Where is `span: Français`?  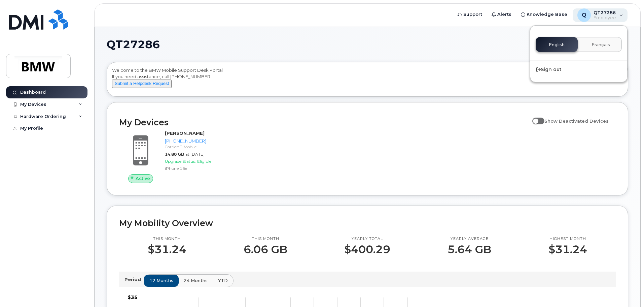
span: Français is located at coordinates (600, 45).